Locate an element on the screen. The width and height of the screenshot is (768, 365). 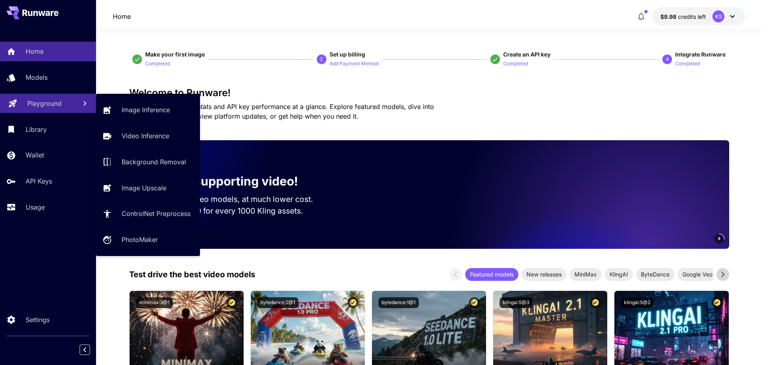
span: Integrate Runware is located at coordinates (701, 54).